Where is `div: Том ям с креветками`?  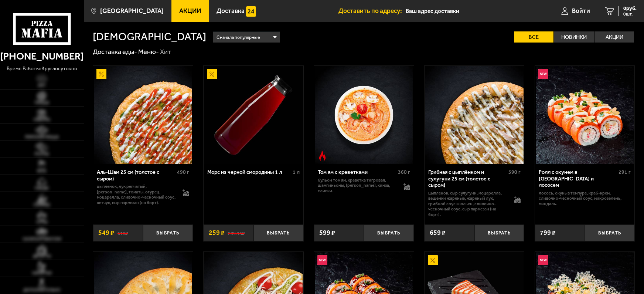 div: Том ям с креветками is located at coordinates (357, 172).